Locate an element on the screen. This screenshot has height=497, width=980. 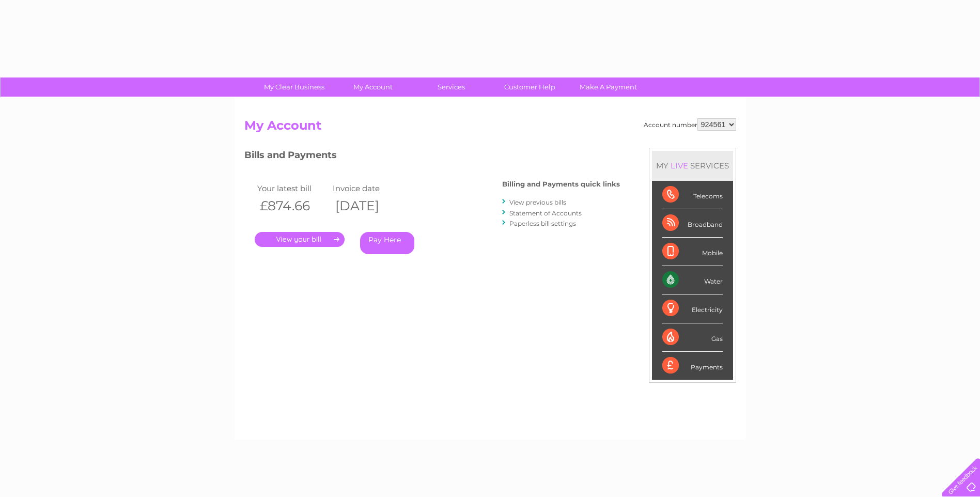
div: LIVE is located at coordinates (679, 165).